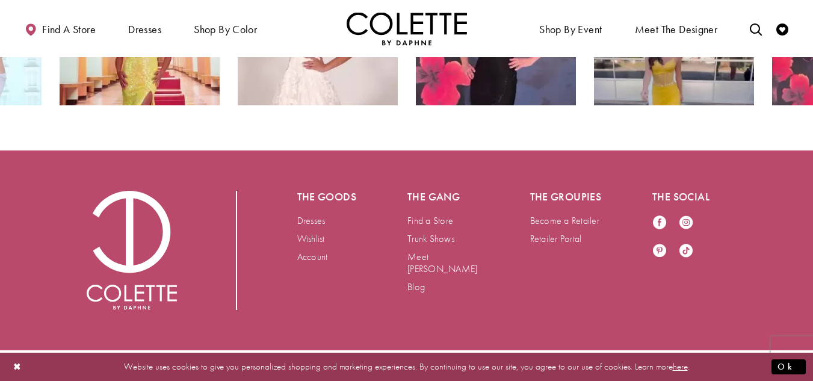 The height and width of the screenshot is (381, 813). What do you see at coordinates (431, 238) in the screenshot?
I see `a: Trunk Shows` at bounding box center [431, 238].